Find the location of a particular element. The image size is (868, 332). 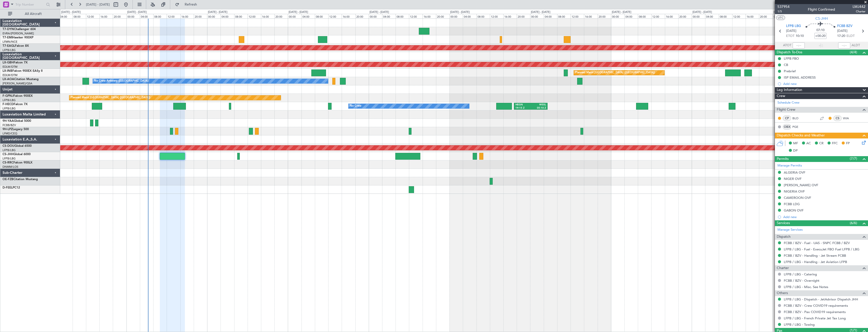

a: LFPB / LBG - Handling - Jet Aviation LFPB is located at coordinates (815, 262).